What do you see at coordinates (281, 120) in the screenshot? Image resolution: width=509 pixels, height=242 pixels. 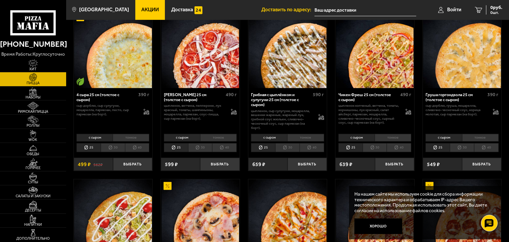 I see `p: цыпленок, сыр сулугуни, моцарелла, вешенки жареные, жареный лук, грибной соус Жюльен, сливочно-че...` at bounding box center [281, 120].